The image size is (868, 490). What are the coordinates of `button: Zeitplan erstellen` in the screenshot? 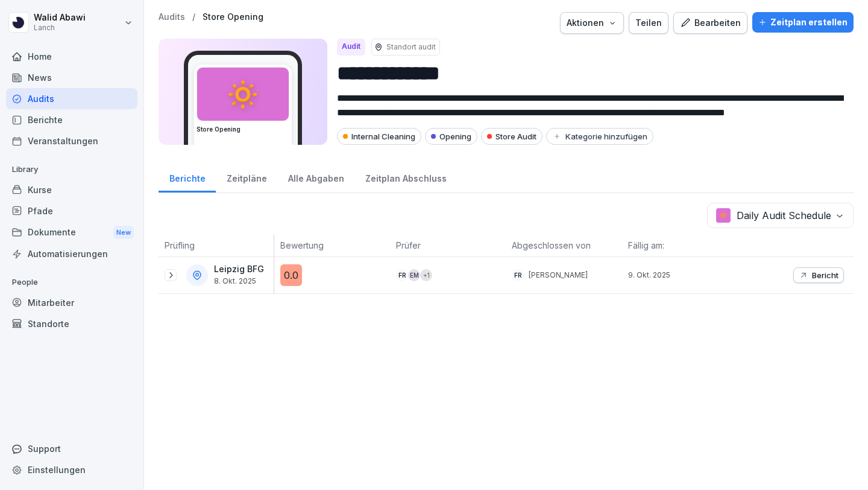 It's located at (803, 22).